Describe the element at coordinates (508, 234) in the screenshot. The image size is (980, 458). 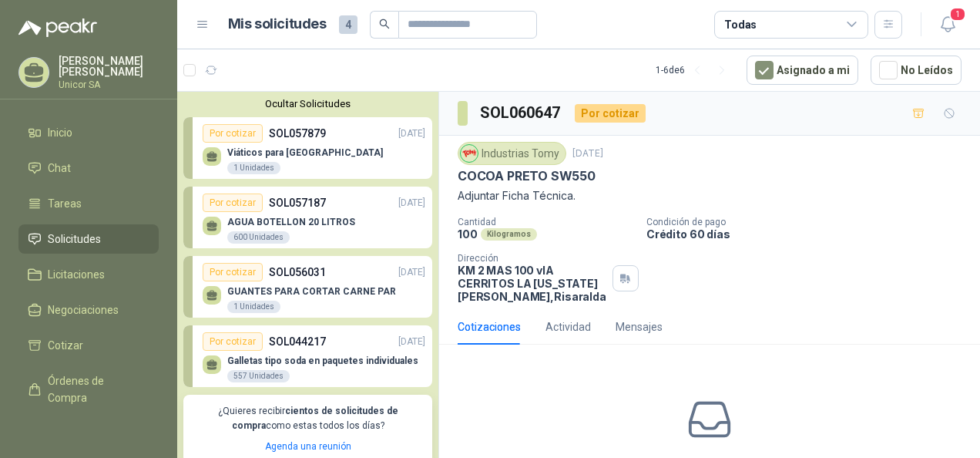
I see `div: Kilogramos` at that location.